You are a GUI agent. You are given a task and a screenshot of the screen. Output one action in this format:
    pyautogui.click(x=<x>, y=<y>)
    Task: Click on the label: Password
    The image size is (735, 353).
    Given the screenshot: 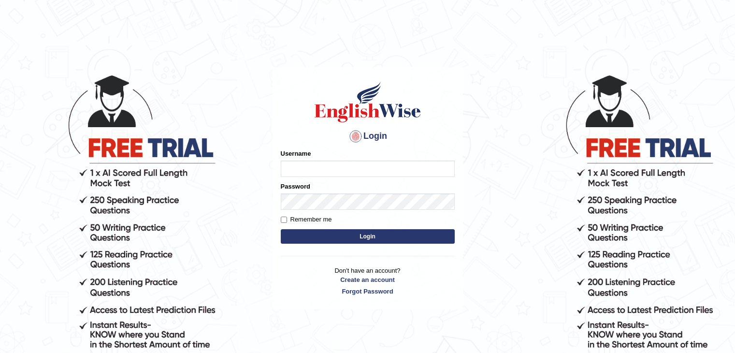 What is the action you would take?
    pyautogui.click(x=295, y=186)
    